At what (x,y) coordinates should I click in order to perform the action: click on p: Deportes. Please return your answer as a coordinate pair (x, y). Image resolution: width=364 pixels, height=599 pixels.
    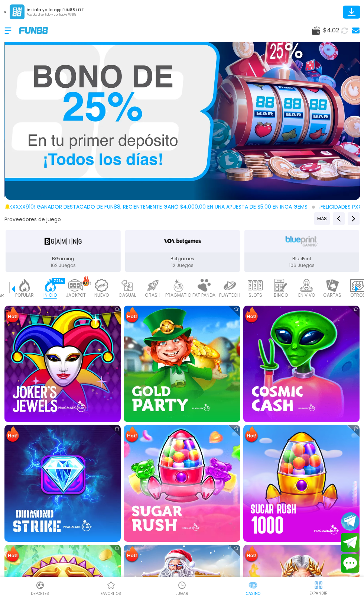
    Looking at the image, I should click on (40, 593).